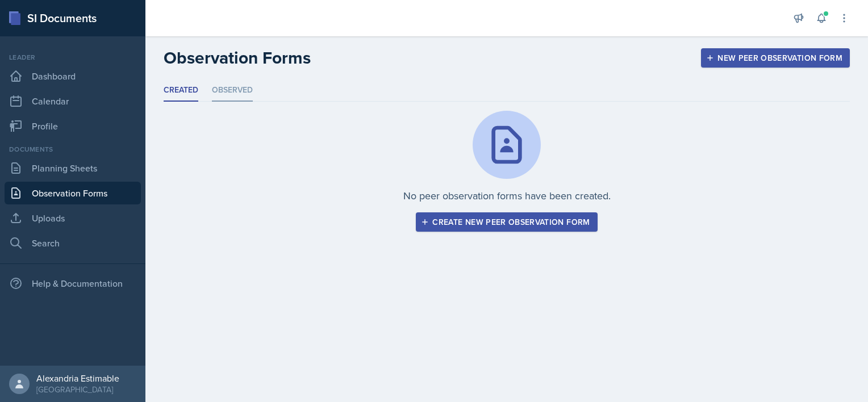 The image size is (868, 402). I want to click on a: Observation Forms, so click(73, 193).